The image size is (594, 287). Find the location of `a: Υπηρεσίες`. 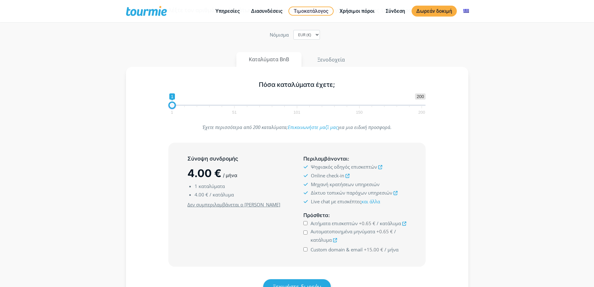

a: Υπηρεσίες is located at coordinates (228, 11).